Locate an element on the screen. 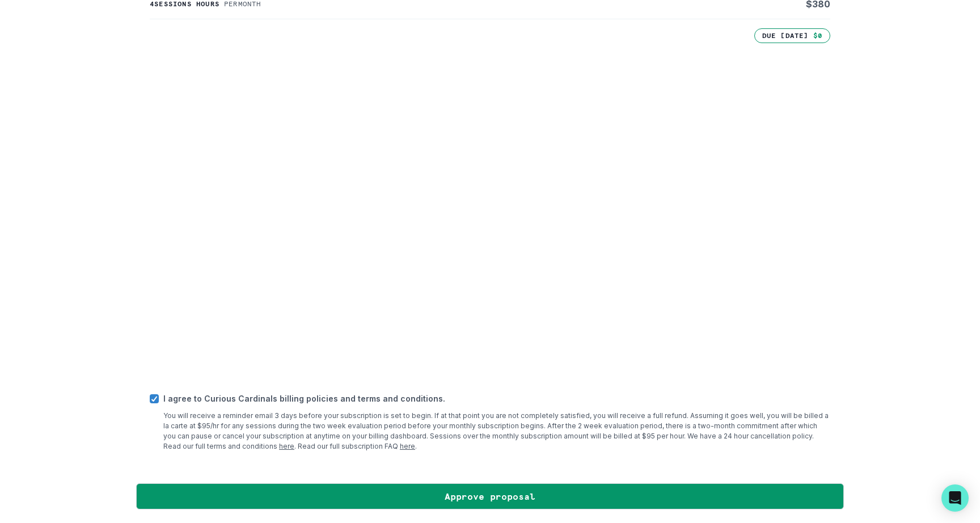 Image resolution: width=980 pixels, height=523 pixels. div: Open Intercom Messenger is located at coordinates (955, 498).